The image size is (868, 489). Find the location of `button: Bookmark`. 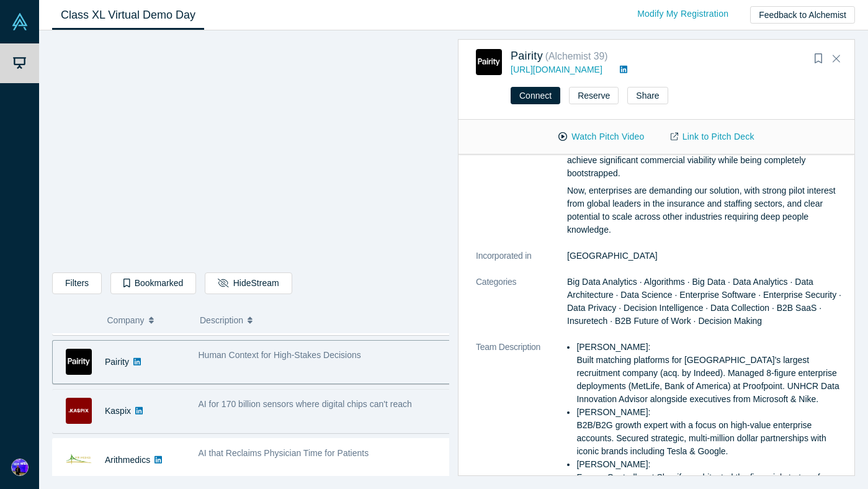

button: Bookmark is located at coordinates (819, 59).